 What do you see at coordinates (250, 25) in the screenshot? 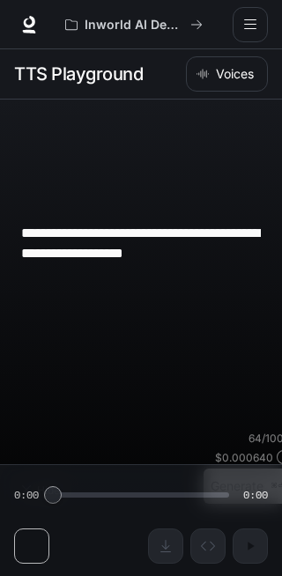
I see `button: open drawer` at bounding box center [250, 25].